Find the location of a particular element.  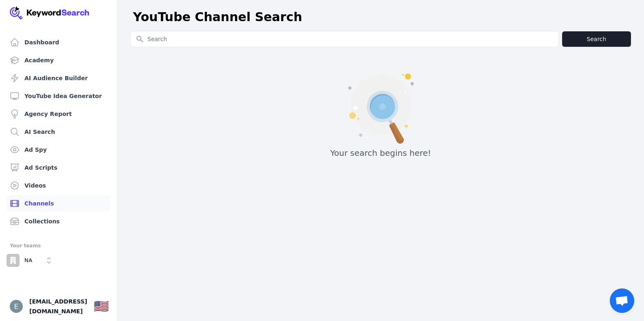

a: YouTube Idea Generator is located at coordinates (59, 96).